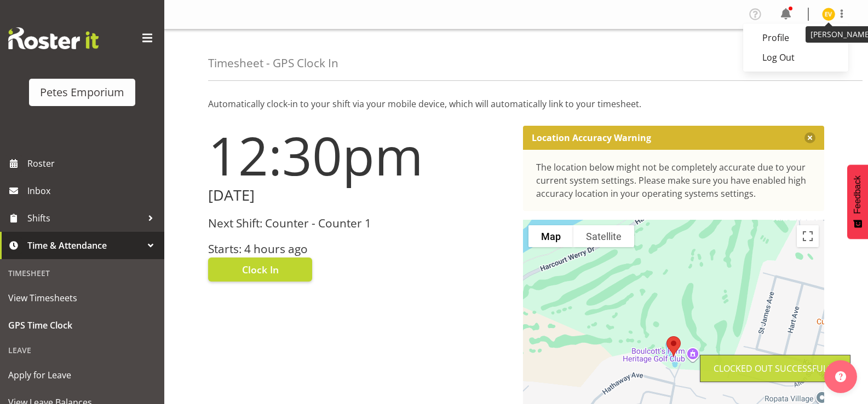  Describe the element at coordinates (83, 298) in the screenshot. I see `span: View Timesheets` at that location.